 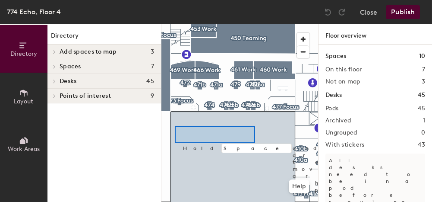 What do you see at coordinates (369, 12) in the screenshot?
I see `button: Close` at bounding box center [369, 12].